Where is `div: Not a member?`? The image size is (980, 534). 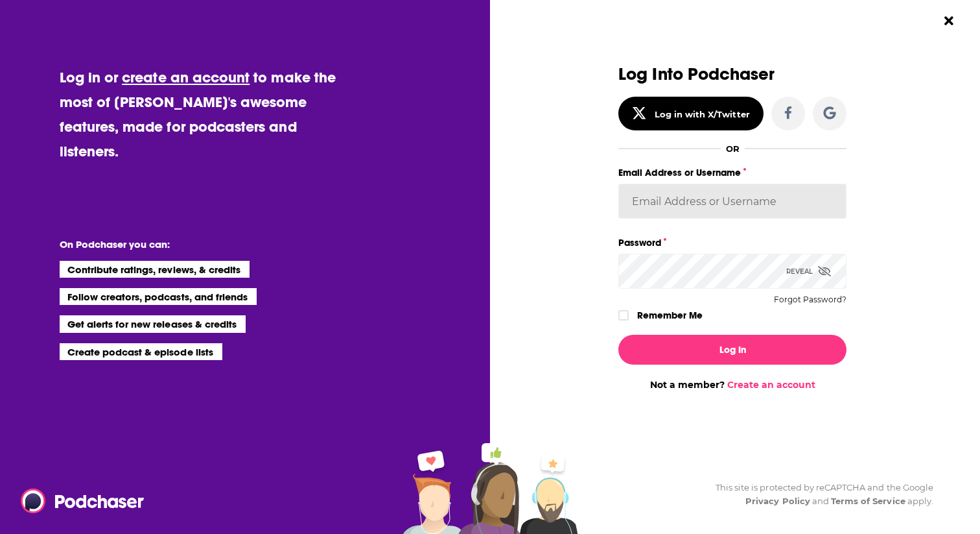
div: Not a member? is located at coordinates (732, 385).